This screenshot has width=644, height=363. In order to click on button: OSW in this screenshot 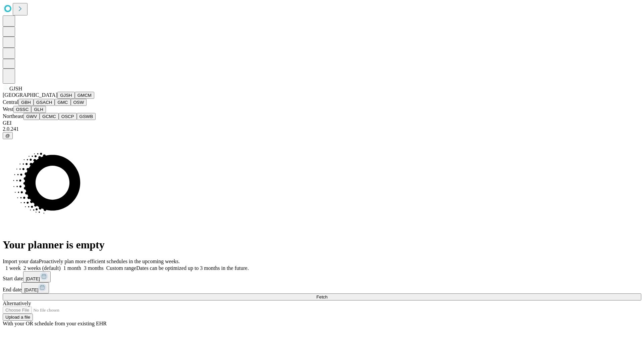, I will do `click(79, 102)`.